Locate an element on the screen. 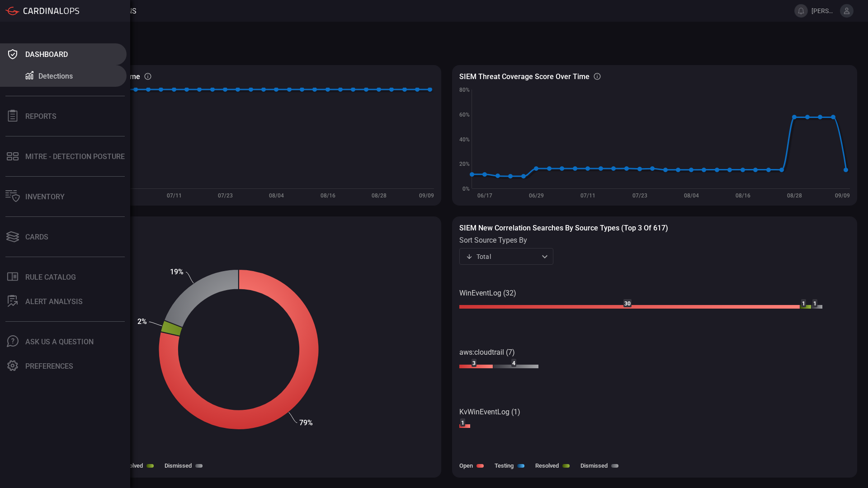 This screenshot has width=868, height=488. text: 0% is located at coordinates (466, 189).